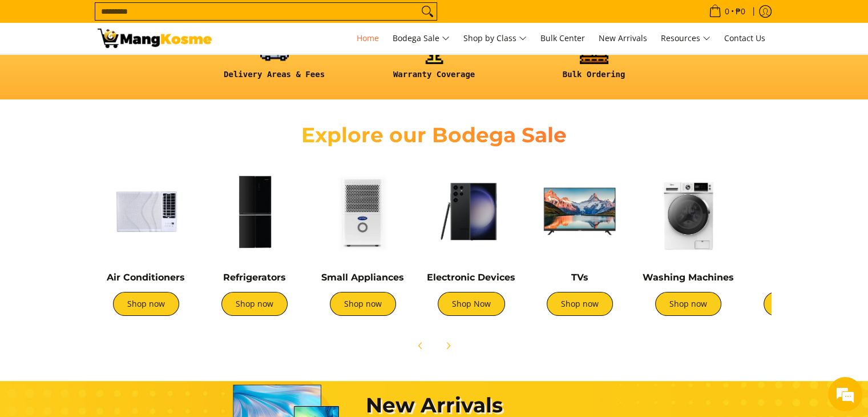  I want to click on img: Refrigerators, so click(254, 212).